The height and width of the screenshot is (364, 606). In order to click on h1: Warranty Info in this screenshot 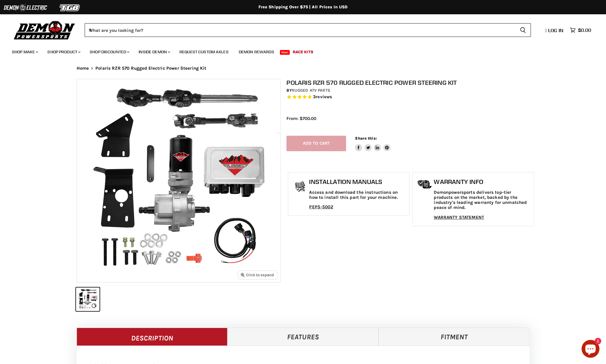, I will do `click(482, 182)`.